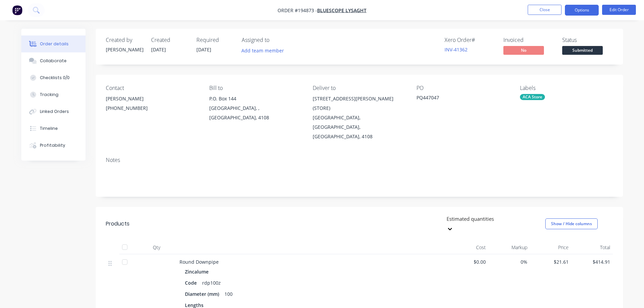 The width and height of the screenshot is (644, 308). Describe the element at coordinates (203, 294) in the screenshot. I see `div: Diameter (mm)` at that location.